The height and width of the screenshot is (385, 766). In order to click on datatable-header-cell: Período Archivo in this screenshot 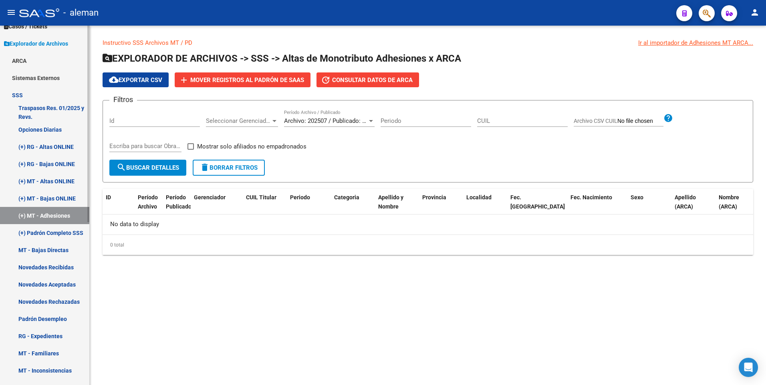, I will do `click(149, 207)`.